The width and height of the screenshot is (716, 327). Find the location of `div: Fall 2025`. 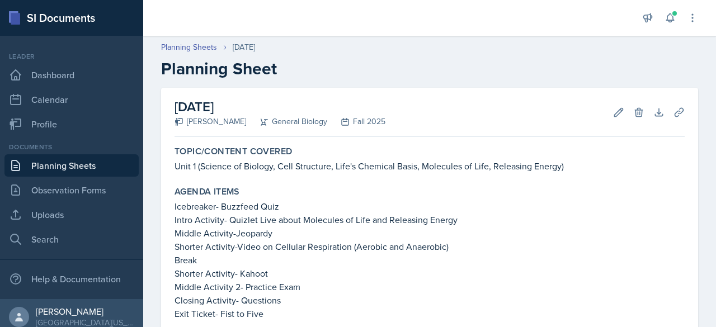

div: Fall 2025 is located at coordinates (356, 121).